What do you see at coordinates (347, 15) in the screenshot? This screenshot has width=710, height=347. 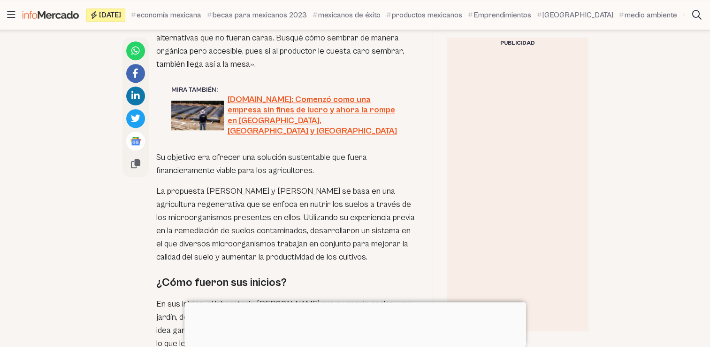 I see `a: mexicanos de éxito` at bounding box center [347, 15].